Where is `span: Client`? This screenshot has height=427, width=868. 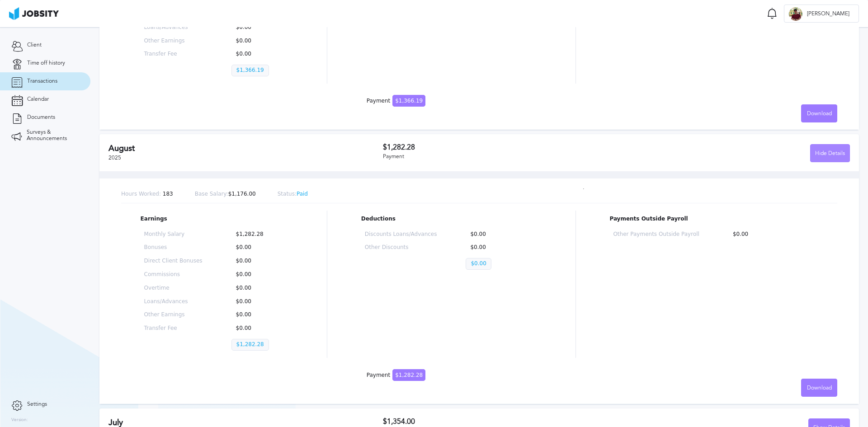
span: Client is located at coordinates (34, 45).